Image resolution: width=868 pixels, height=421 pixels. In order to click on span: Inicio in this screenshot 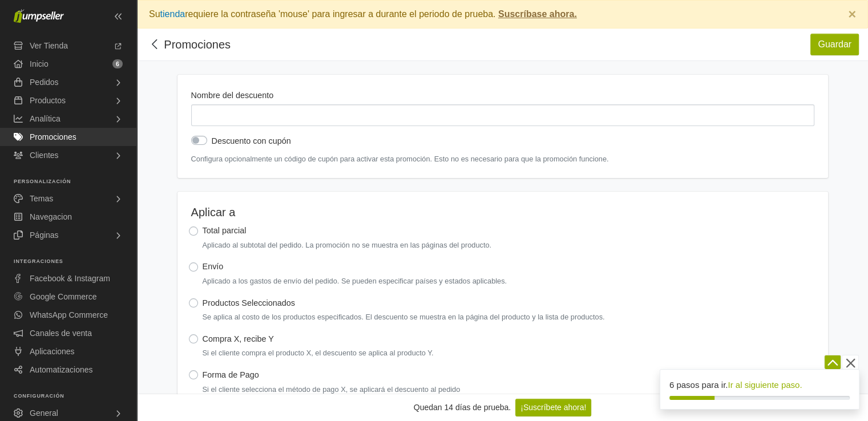, I will do `click(39, 64)`.